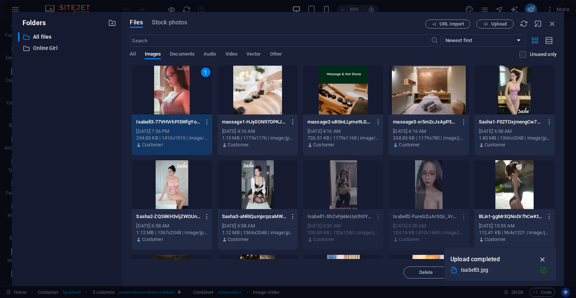 The height and width of the screenshot is (298, 576). I want to click on p: massage3-xr5m2cJxApP3HbAGbcttag.JPG, so click(426, 122).